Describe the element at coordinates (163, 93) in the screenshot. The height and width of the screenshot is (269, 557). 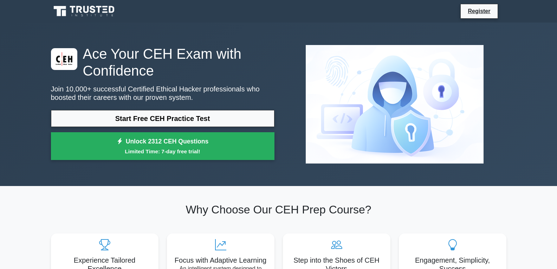
I see `p: Join 10,000+ successful Certified Ethical Hacker professionals who boosted their careers with our...` at that location.